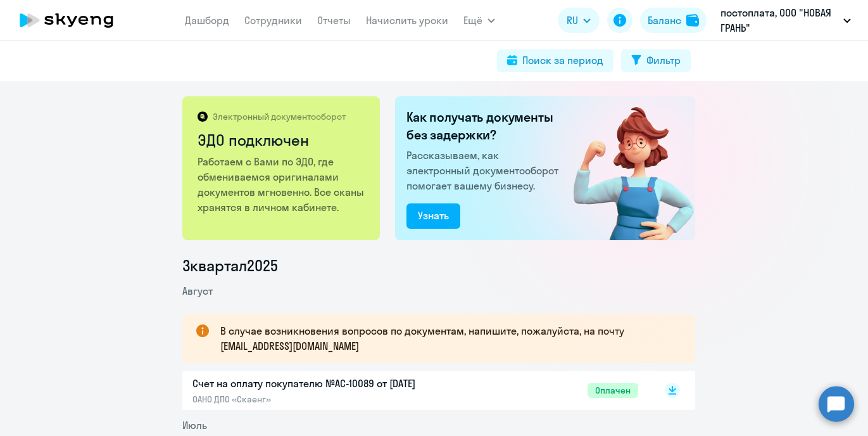  What do you see at coordinates (779, 20) in the screenshot?
I see `p: постоплата, ООО "НОВАЯ ГРАНЬ"` at bounding box center [779, 20].